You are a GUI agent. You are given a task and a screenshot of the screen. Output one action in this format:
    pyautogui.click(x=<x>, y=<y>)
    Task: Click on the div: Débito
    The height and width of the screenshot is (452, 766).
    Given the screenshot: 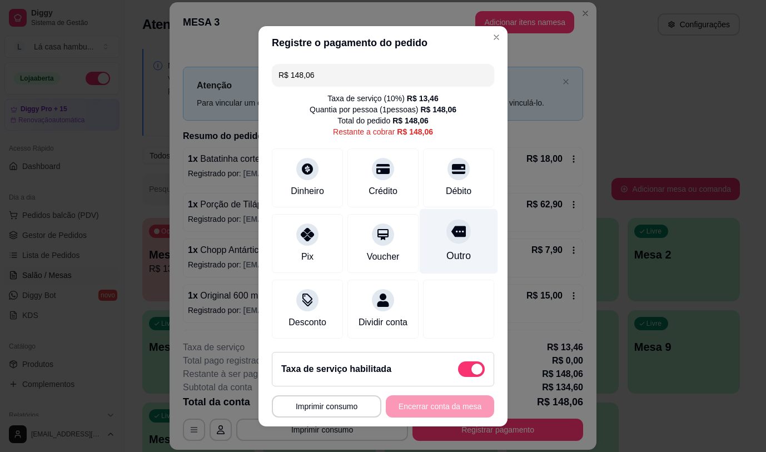 What is the action you would take?
    pyautogui.click(x=458, y=191)
    